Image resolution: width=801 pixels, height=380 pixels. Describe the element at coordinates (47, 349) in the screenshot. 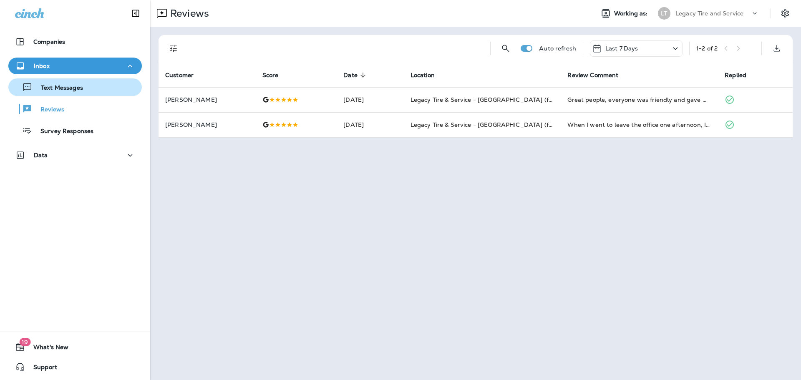

I see `span: What's New` at that location.